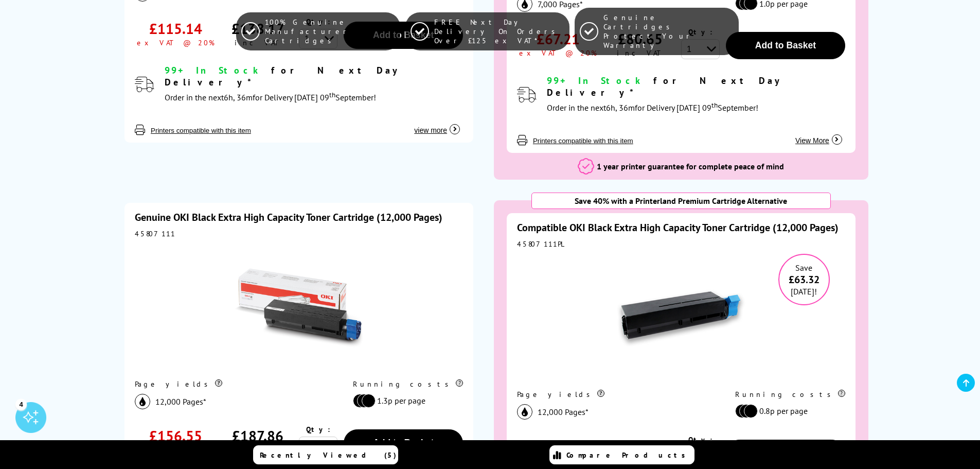 The height and width of the screenshot is (469, 980). Describe the element at coordinates (803, 268) in the screenshot. I see `span: Save` at that location.